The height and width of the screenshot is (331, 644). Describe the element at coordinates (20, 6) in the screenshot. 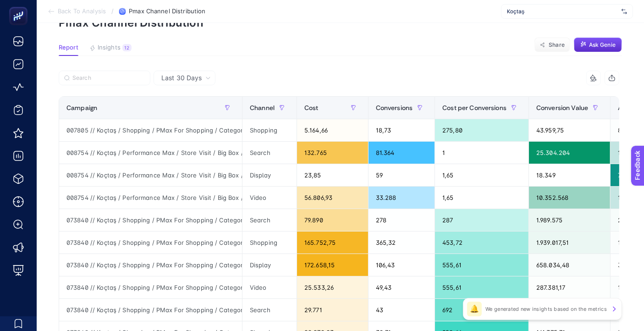

I see `span: Feedback` at that location.